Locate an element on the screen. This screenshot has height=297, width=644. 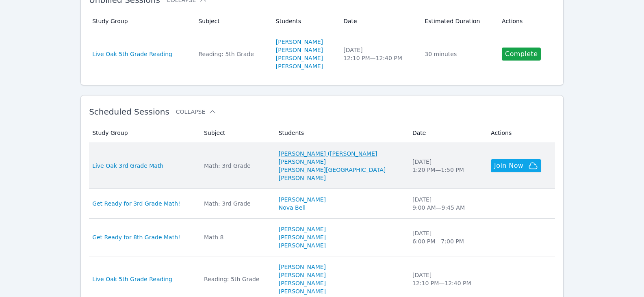
th: Estimated Duration is located at coordinates (458, 21).